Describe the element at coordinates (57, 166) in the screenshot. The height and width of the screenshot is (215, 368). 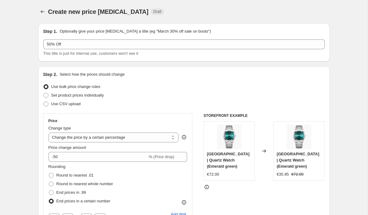
I see `span: Rounding` at that location.